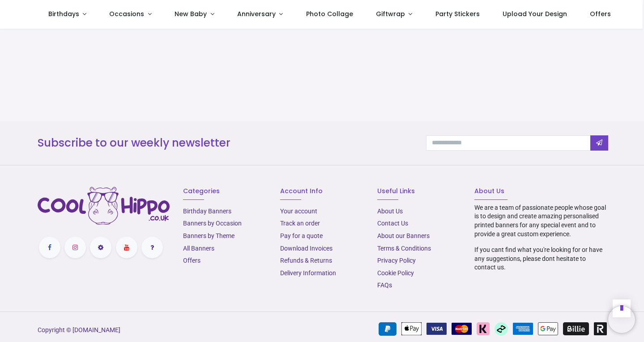 This screenshot has width=644, height=342. I want to click on img: Apple Pay, so click(411, 329).